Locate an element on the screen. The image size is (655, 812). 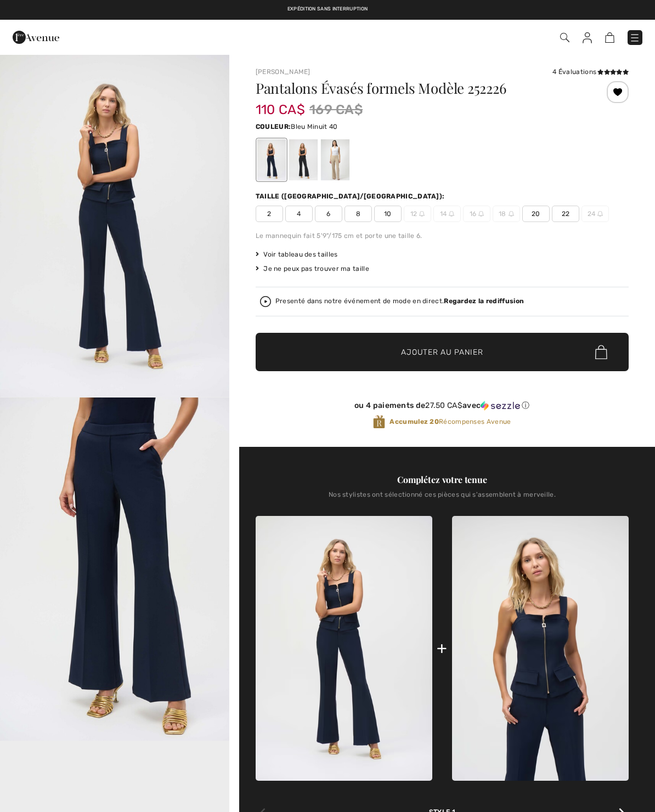
div: Bleu Minuit 40 is located at coordinates (271, 159).